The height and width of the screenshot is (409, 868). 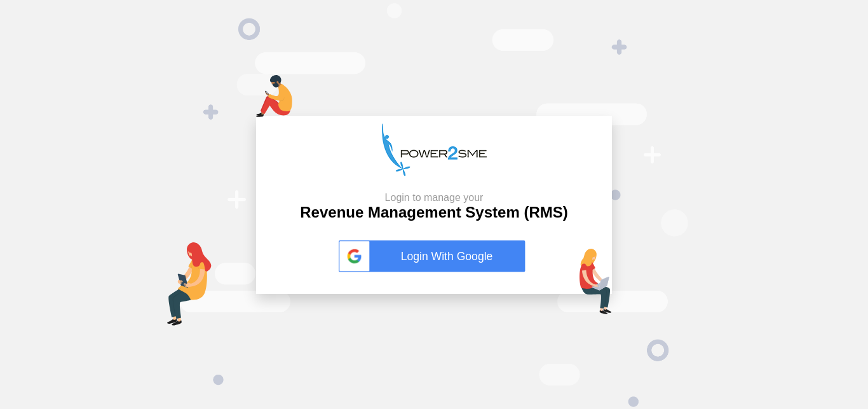 What do you see at coordinates (434, 256) in the screenshot?
I see `button: Login With Google` at bounding box center [434, 256].